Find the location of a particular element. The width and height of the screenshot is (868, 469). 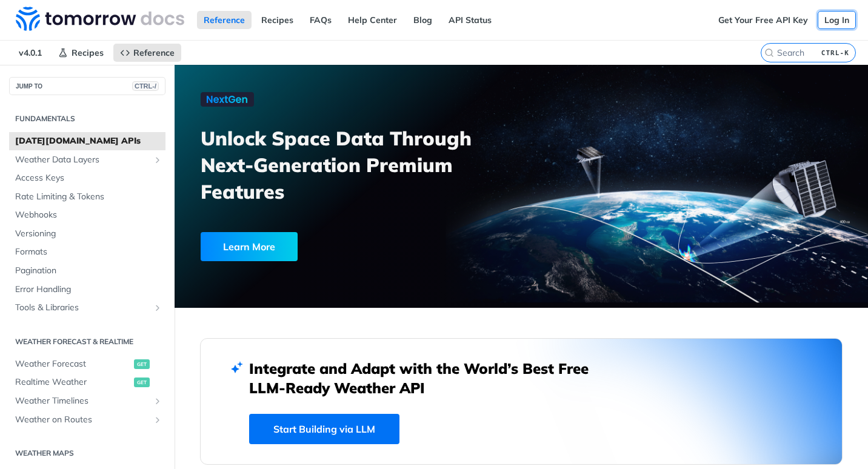

a: Log In is located at coordinates (837, 20).